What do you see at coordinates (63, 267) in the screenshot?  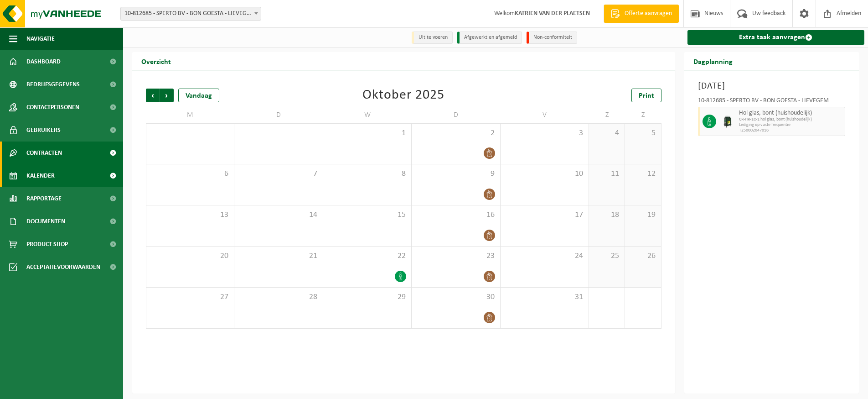 I see `span: Acceptatievoorwaarden` at bounding box center [63, 267].